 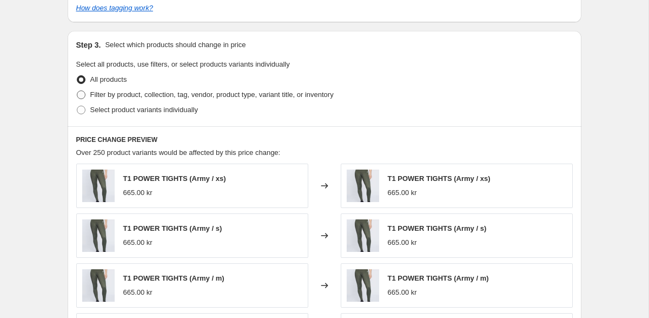 What do you see at coordinates (325, 140) in the screenshot?
I see `h6: PRICE CHANGE PREVIEW` at bounding box center [325, 140].